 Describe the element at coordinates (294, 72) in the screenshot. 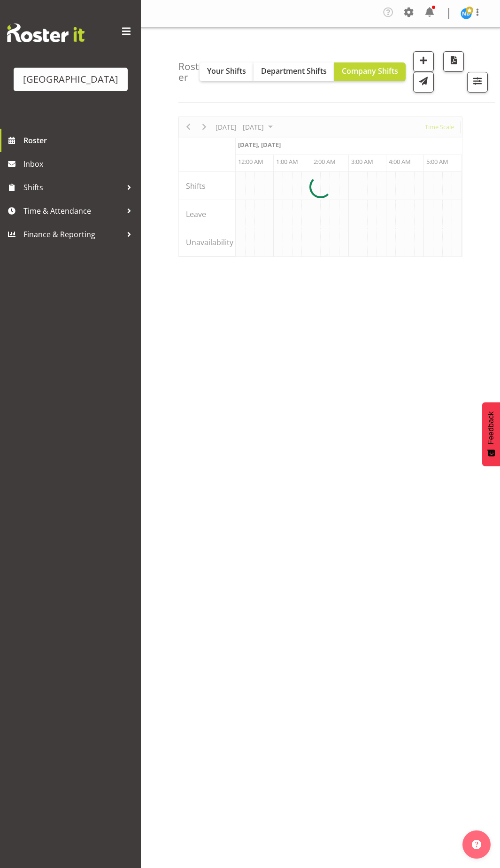

I see `button: Department Shifts` at that location.